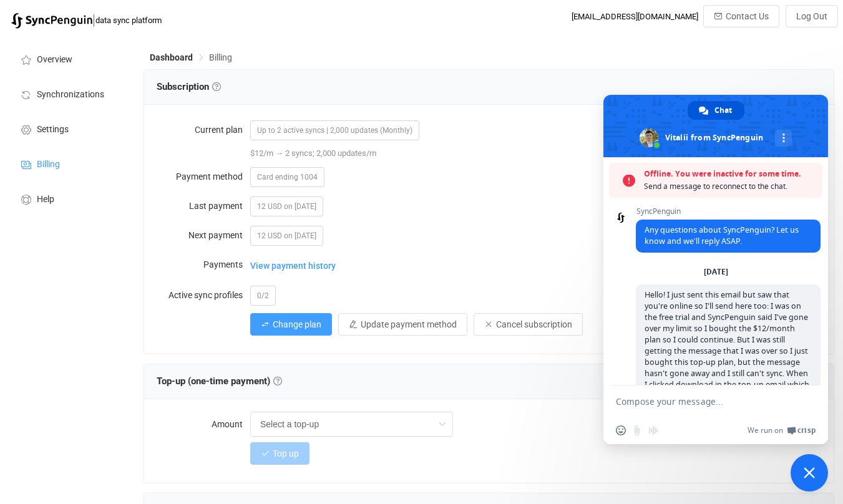 This screenshot has height=504, width=843. What do you see at coordinates (352, 424) in the screenshot?
I see `input: Select a top-up` at bounding box center [352, 424].